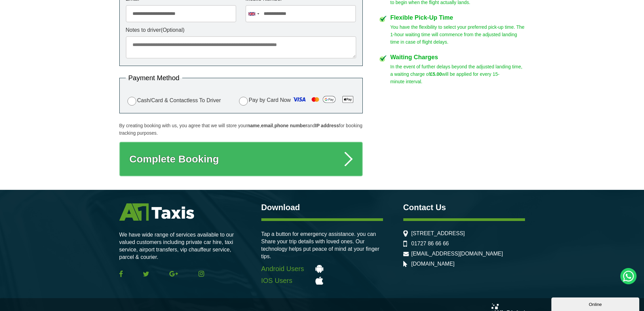 Image resolution: width=644 pixels, height=311 pixels. What do you see at coordinates (464, 208) in the screenshot?
I see `h3: Contact Us` at bounding box center [464, 208].